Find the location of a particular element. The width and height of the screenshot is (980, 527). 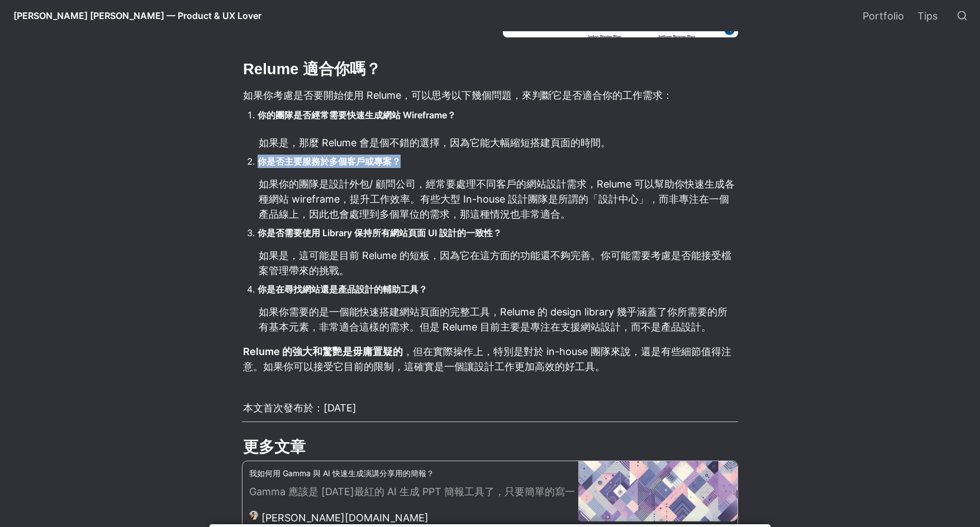

p: 如果是，這可能是目前 Relume 的短板，因為它在這方面的功能還不夠完善。你可能需要考慮是否能接受檔案管理帶來的挑戰。 is located at coordinates (497, 263).